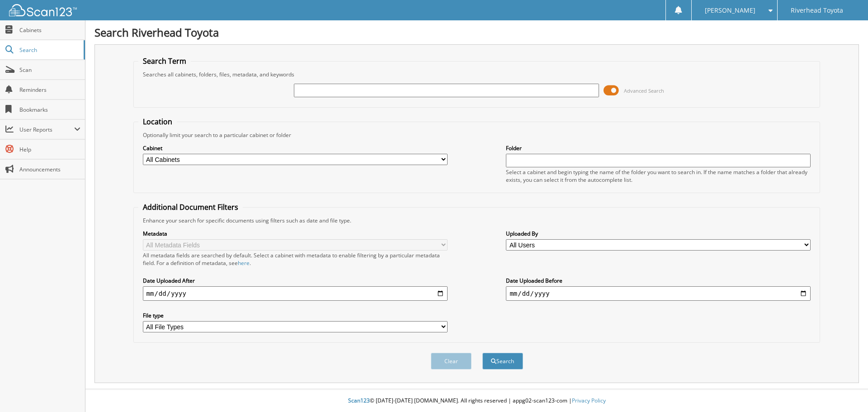  Describe the element at coordinates (49, 30) in the screenshot. I see `span: Cabinets` at that location.